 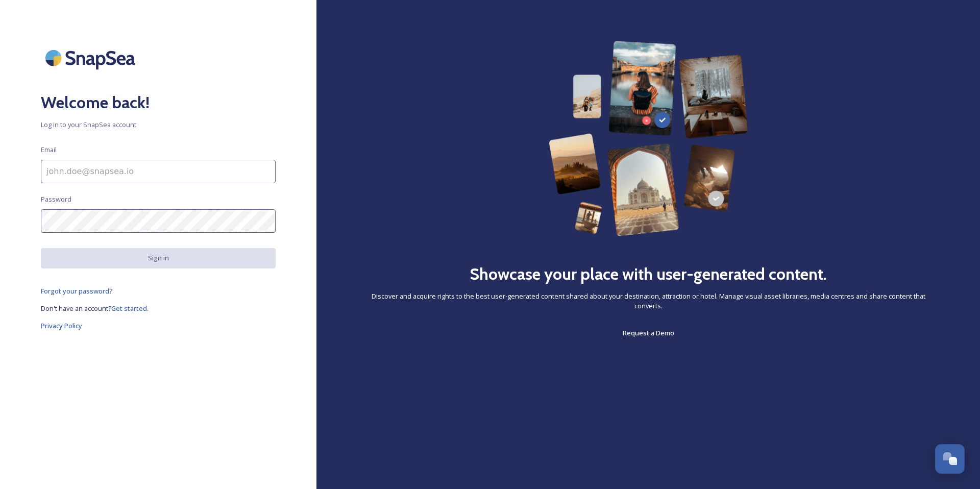 I want to click on a: Forgot your password?, so click(x=158, y=291).